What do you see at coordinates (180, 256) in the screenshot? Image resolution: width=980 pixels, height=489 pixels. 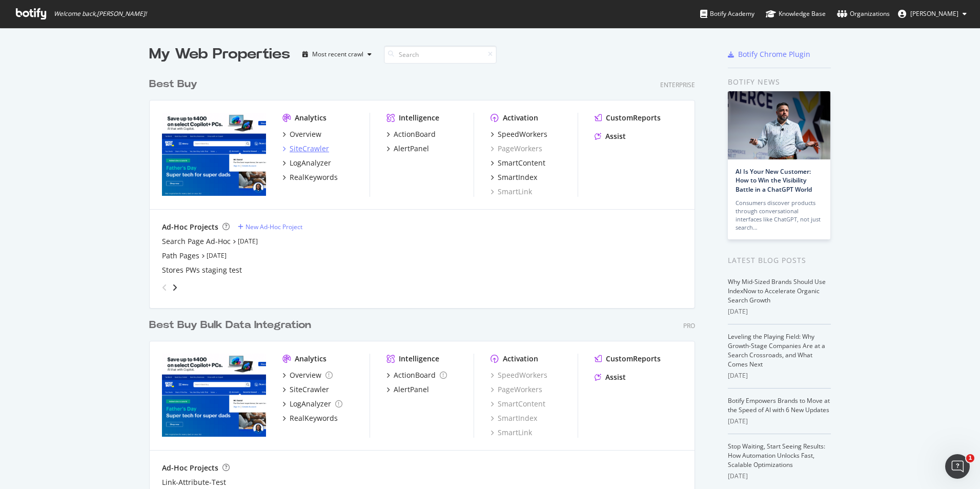 I see `a: Path Pages` at bounding box center [180, 256].